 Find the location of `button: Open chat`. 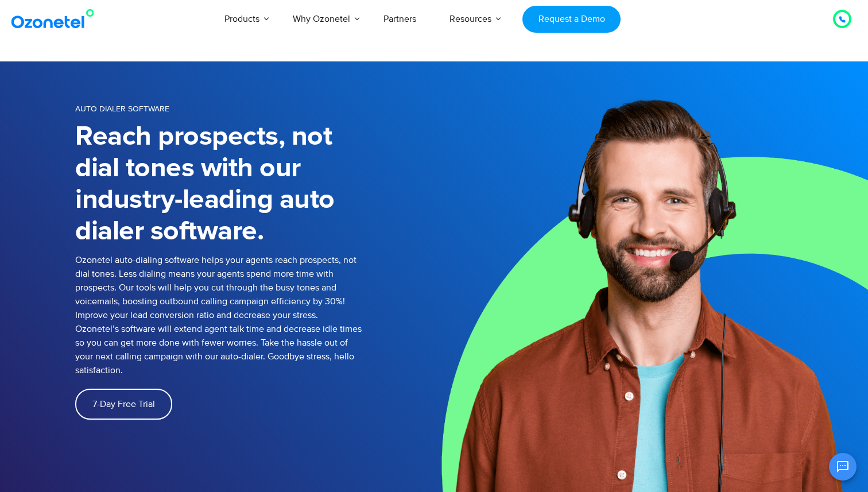

button: Open chat is located at coordinates (843, 467).